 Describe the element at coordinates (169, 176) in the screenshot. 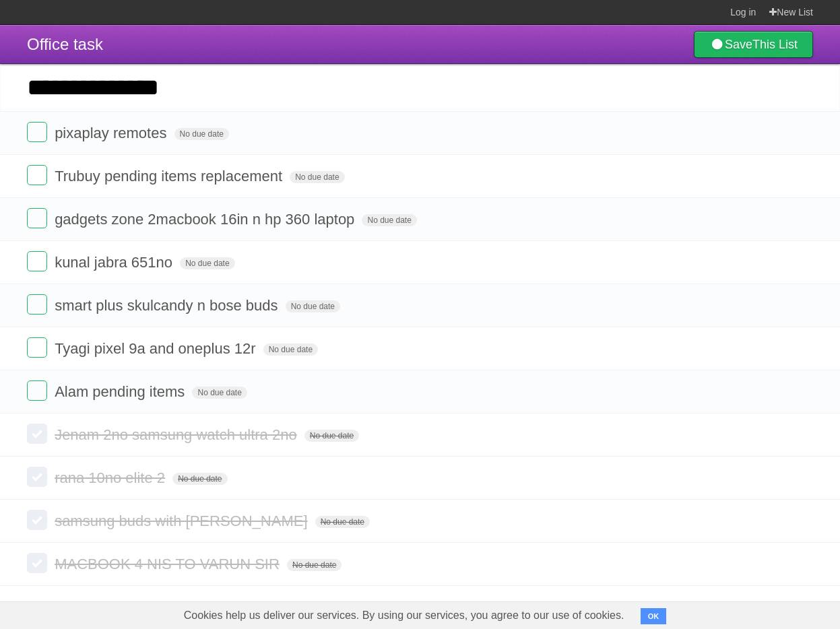

I see `span: Trubuy pending items replacement` at that location.